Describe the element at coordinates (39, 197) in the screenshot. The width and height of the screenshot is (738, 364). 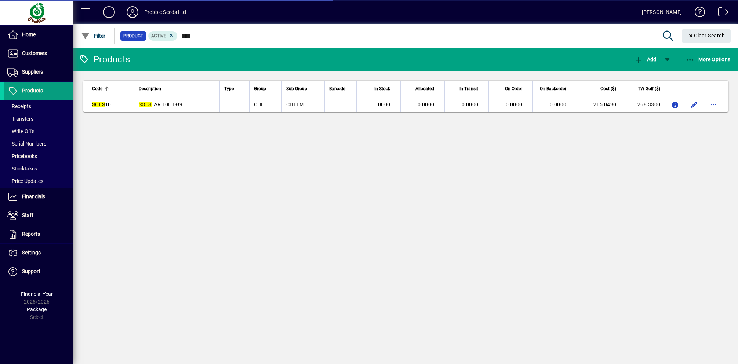
I see `a: Financials` at that location.